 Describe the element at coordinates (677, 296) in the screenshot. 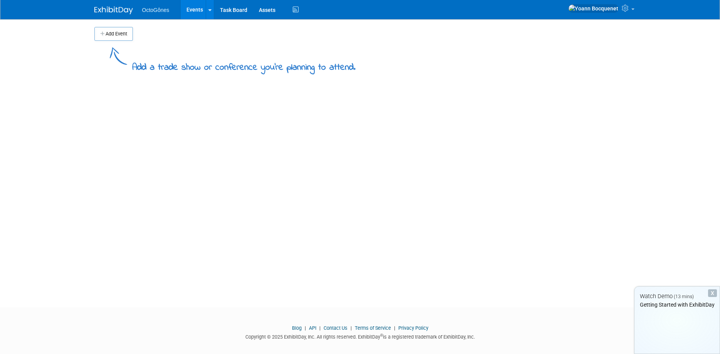

I see `div: Watch Demo` at that location.